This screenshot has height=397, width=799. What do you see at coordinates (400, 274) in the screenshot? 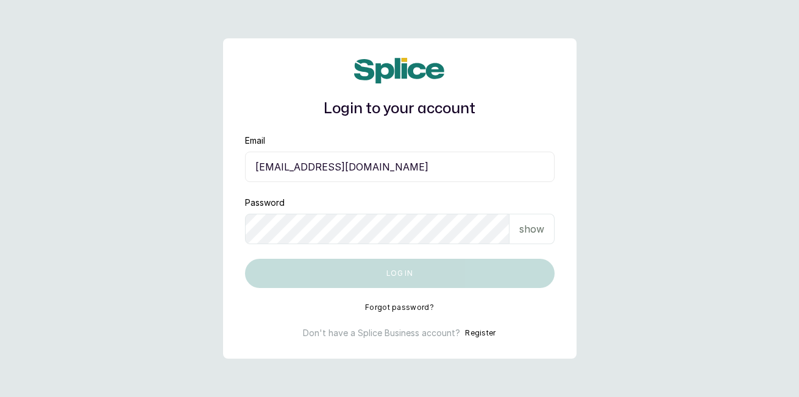
I see `button: Log in` at bounding box center [400, 274].